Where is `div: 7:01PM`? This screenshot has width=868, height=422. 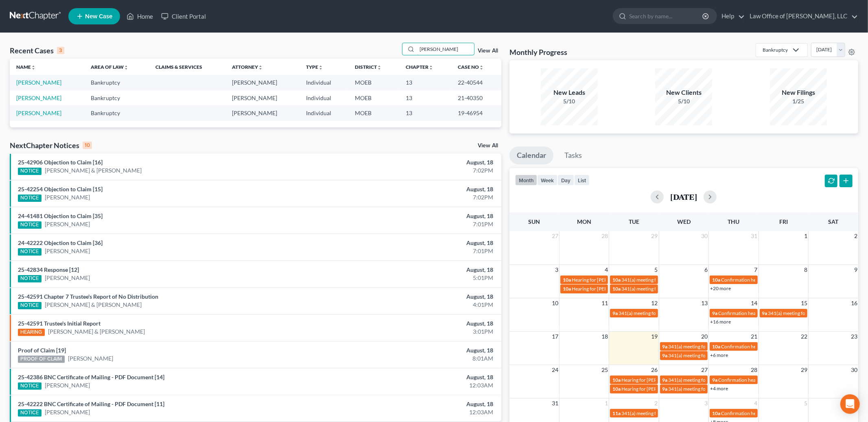
div: 7:01PM is located at coordinates (417, 251).